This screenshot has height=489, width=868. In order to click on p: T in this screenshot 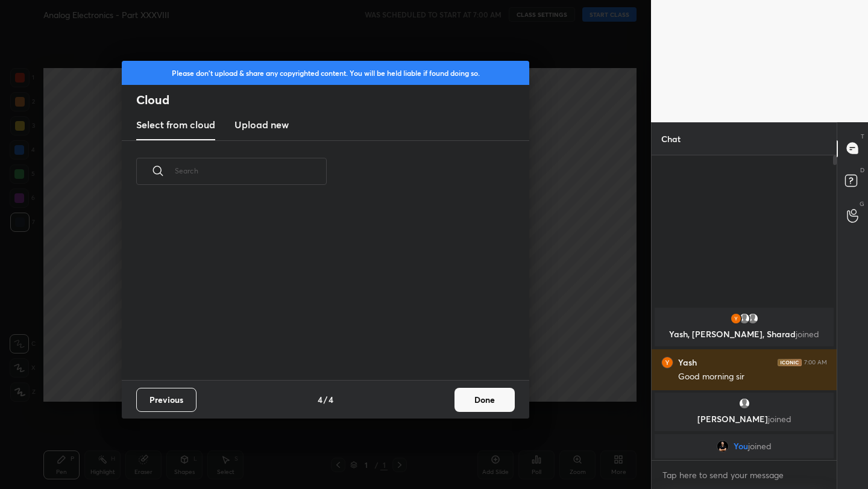, I will do `click(862, 136)`.